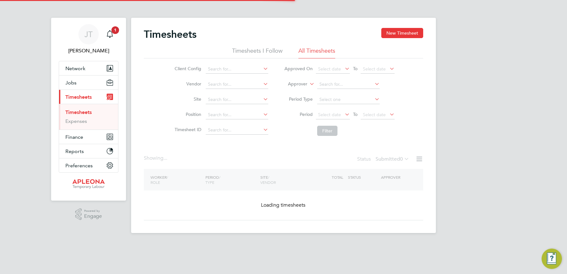 This screenshot has height=274, width=567. I want to click on div: Showing, so click(156, 158).